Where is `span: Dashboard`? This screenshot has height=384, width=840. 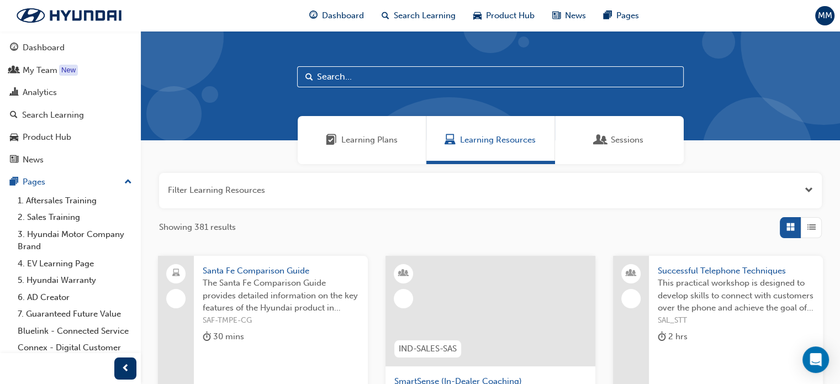 span: Dashboard is located at coordinates (343, 15).